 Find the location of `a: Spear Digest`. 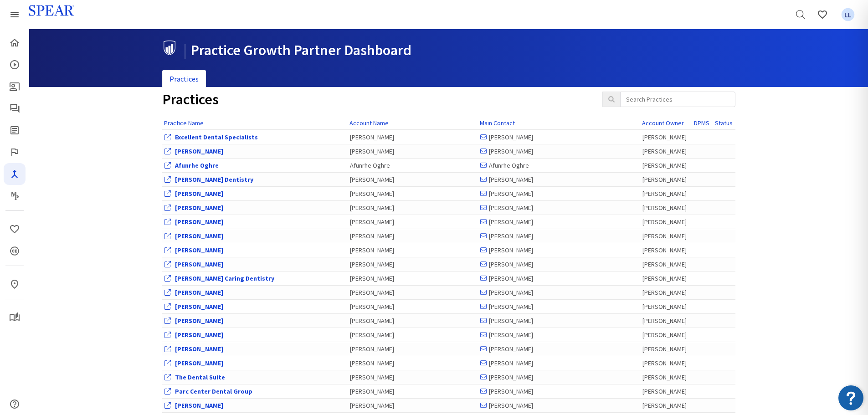

a: Spear Digest is located at coordinates (15, 130).